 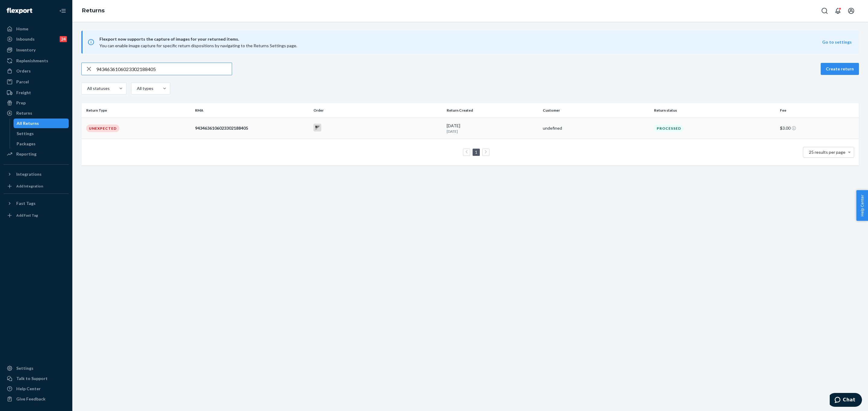 What do you see at coordinates (19, 7) in the screenshot?
I see `span: Chat` at bounding box center [19, 7].